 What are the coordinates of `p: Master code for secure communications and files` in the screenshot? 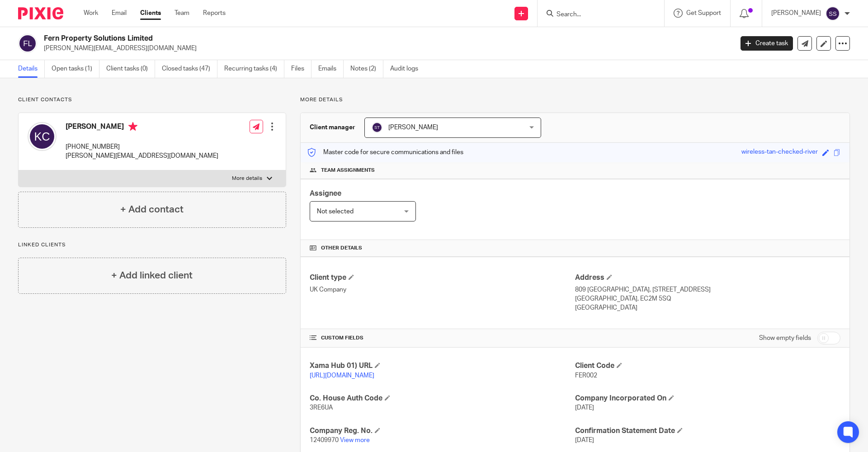 It's located at (385, 153).